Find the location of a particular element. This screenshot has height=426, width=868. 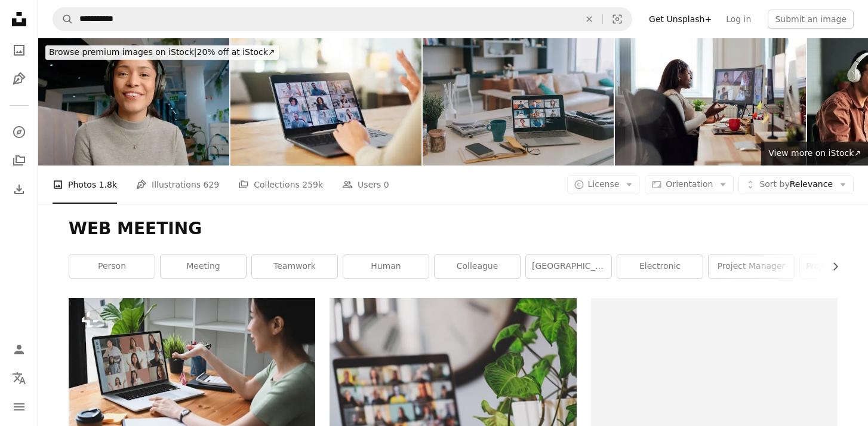

a: electronic is located at coordinates (660, 267).